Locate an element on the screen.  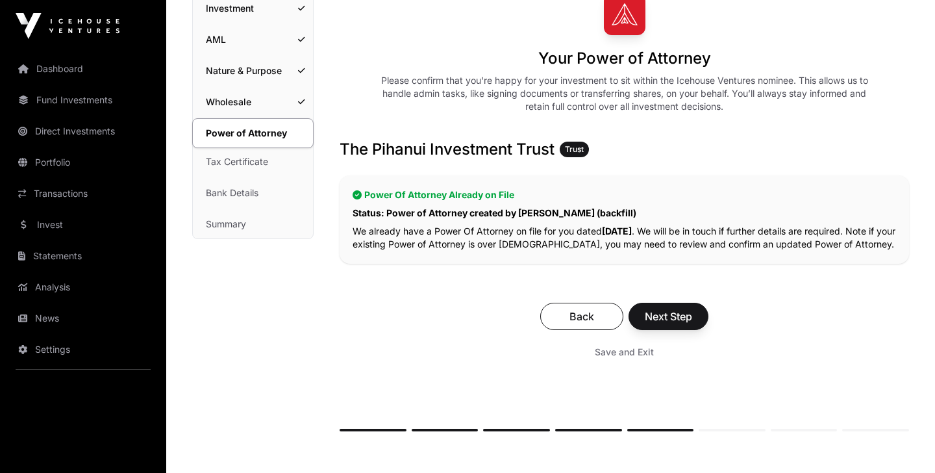
h2: Power Of Attorney Already on File is located at coordinates (624, 195).